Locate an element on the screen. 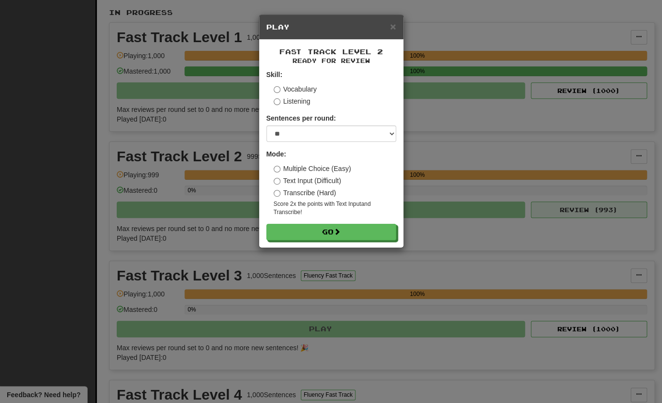 The height and width of the screenshot is (403, 662). input: Text Input (Difficult) is located at coordinates (277, 181).